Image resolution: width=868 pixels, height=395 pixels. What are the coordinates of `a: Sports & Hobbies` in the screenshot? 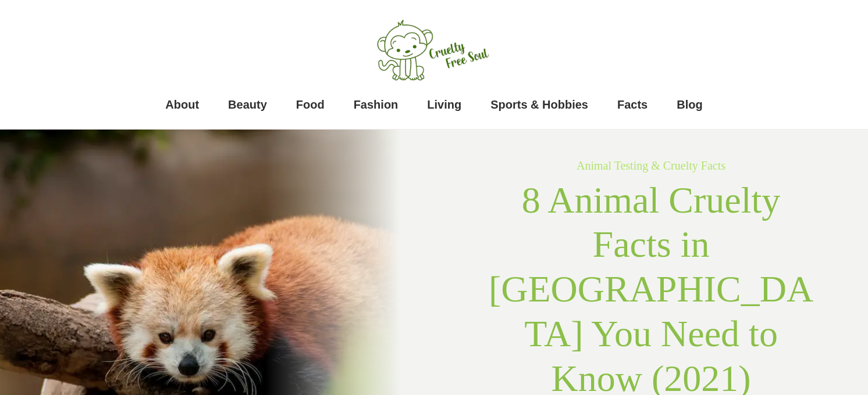 It's located at (539, 105).